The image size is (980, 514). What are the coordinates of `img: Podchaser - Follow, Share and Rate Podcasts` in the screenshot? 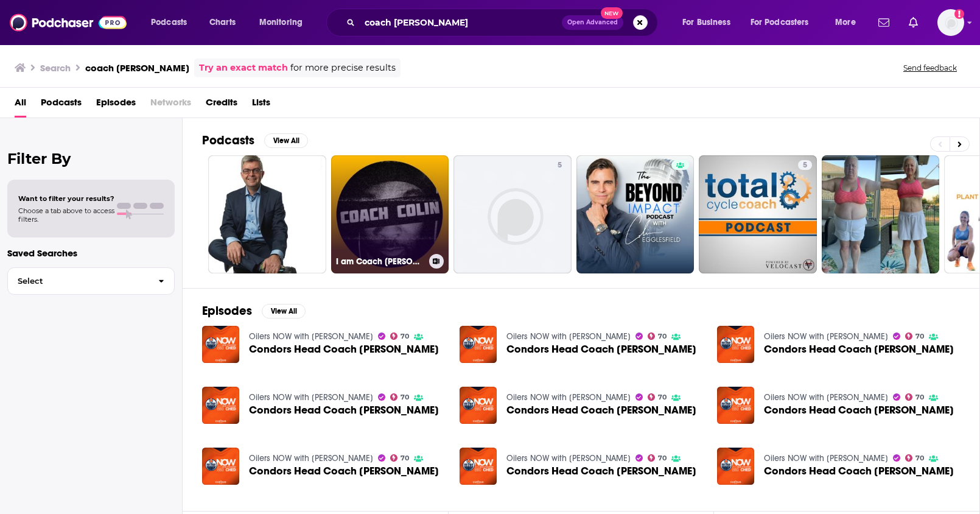 It's located at (68, 22).